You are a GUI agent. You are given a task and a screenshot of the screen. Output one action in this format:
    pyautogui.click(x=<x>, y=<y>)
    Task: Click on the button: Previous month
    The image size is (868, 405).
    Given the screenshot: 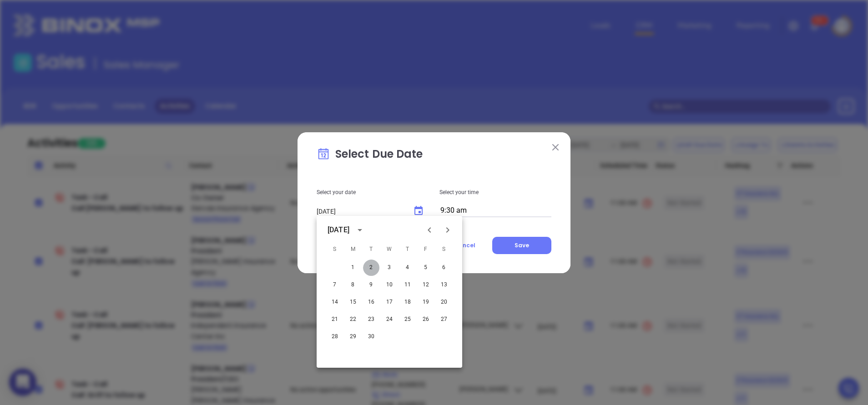 What is the action you would take?
    pyautogui.click(x=429, y=230)
    